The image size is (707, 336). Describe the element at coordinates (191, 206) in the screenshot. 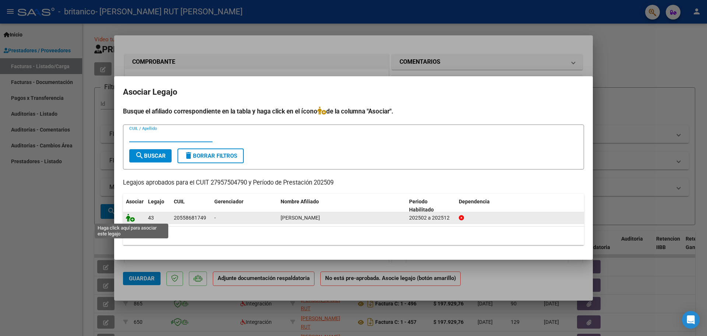

I see `datatable-header-cell: CUIL` at that location.